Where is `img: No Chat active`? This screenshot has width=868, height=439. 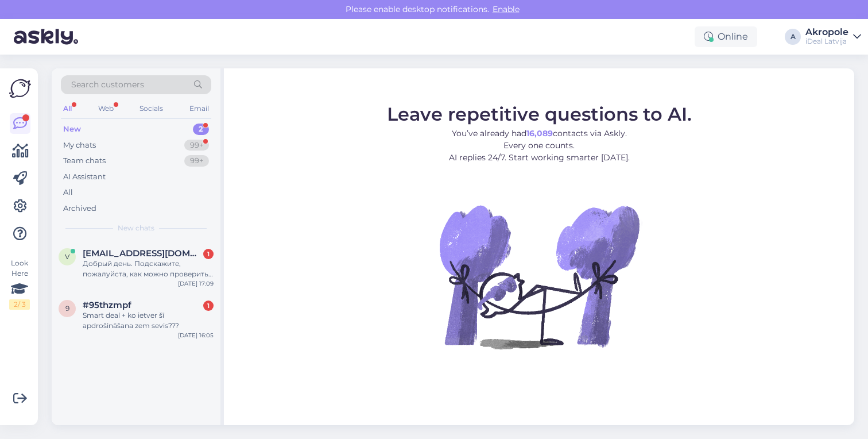 img: No Chat active is located at coordinates (539, 277).